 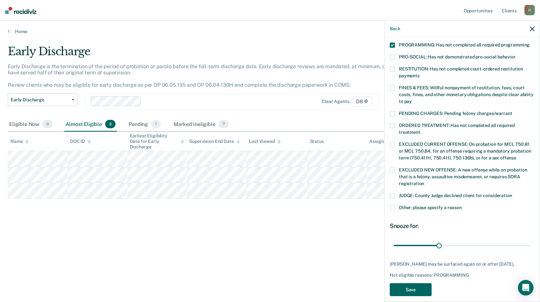 I want to click on div: Clear agents, so click(x=335, y=101).